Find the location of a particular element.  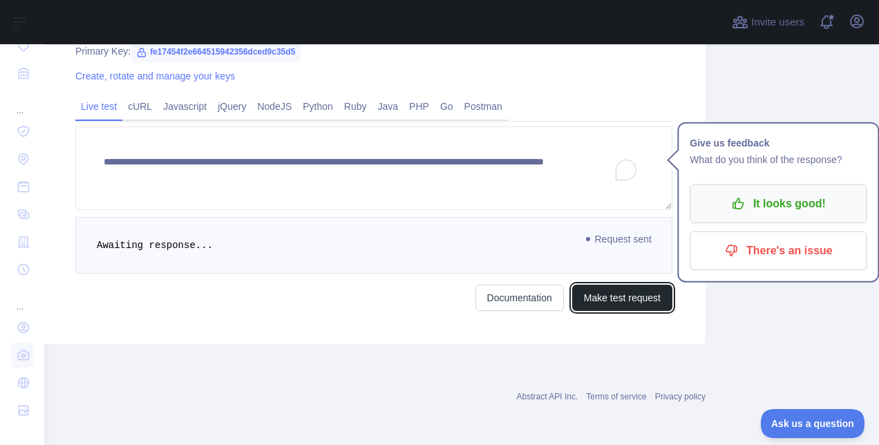

div: Primary Key: is located at coordinates (374, 51).